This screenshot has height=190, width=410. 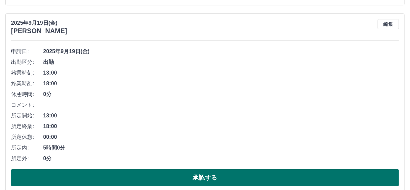 I want to click on button: 承認する, so click(x=205, y=178).